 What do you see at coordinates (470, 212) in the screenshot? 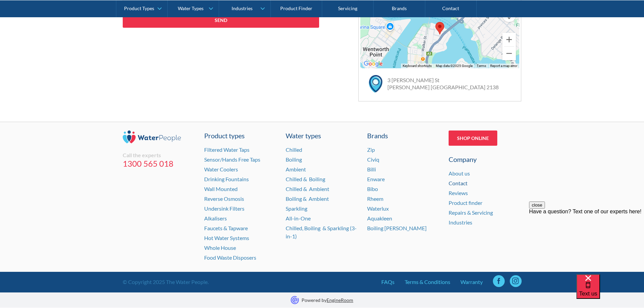
I see `a: Repairs & Servicing` at bounding box center [470, 212].